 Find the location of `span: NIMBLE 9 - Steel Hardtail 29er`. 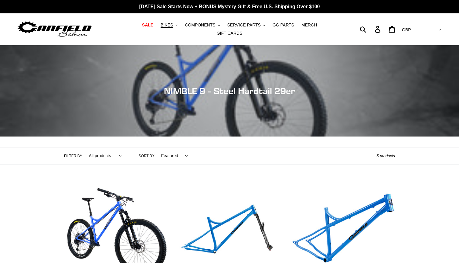

span: NIMBLE 9 - Steel Hardtail 29er is located at coordinates (230, 91).